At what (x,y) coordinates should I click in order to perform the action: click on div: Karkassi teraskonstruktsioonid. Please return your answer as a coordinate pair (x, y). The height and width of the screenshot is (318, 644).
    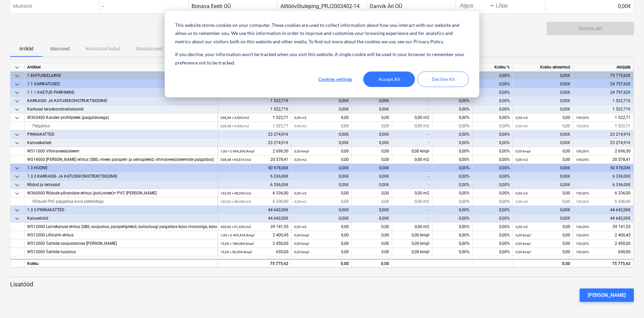
    Looking at the image, I should click on (121, 109).